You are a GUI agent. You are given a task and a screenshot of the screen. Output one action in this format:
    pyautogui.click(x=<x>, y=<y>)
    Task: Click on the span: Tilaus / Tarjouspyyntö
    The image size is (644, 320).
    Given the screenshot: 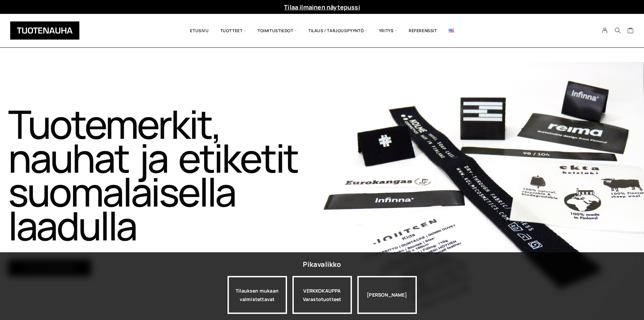 What is the action you would take?
    pyautogui.click(x=338, y=31)
    